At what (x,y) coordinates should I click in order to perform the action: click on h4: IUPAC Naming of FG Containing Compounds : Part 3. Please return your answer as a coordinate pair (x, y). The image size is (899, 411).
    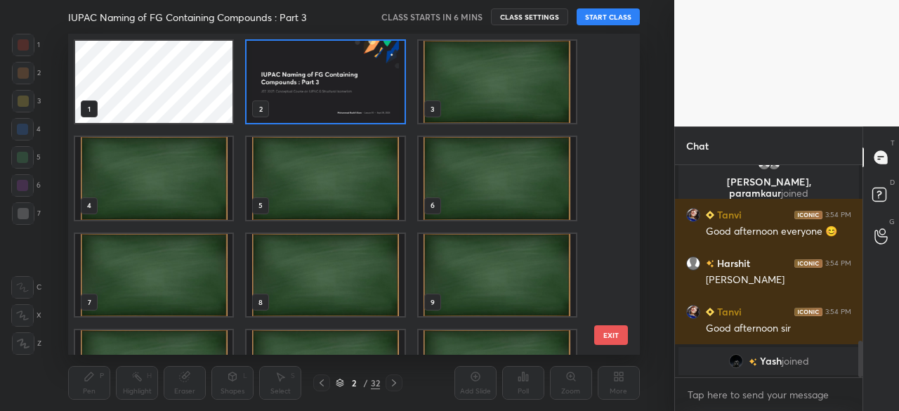
    Looking at the image, I should click on (187, 17).